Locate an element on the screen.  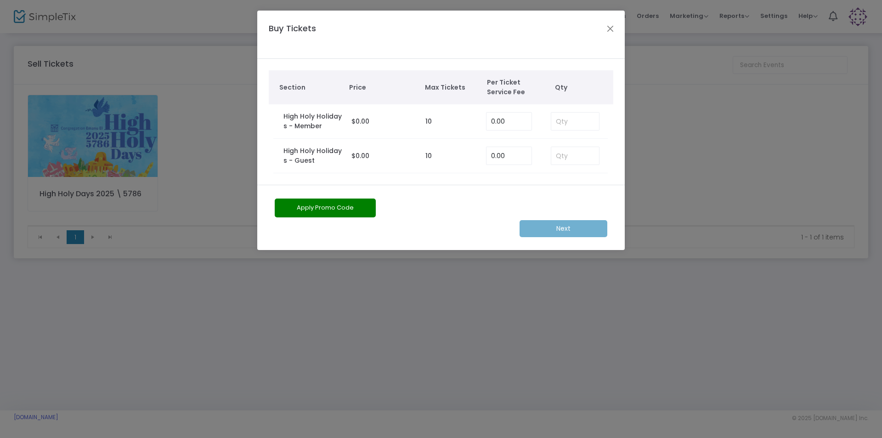
label: High Holy Holidays - Guest is located at coordinates (313, 156).